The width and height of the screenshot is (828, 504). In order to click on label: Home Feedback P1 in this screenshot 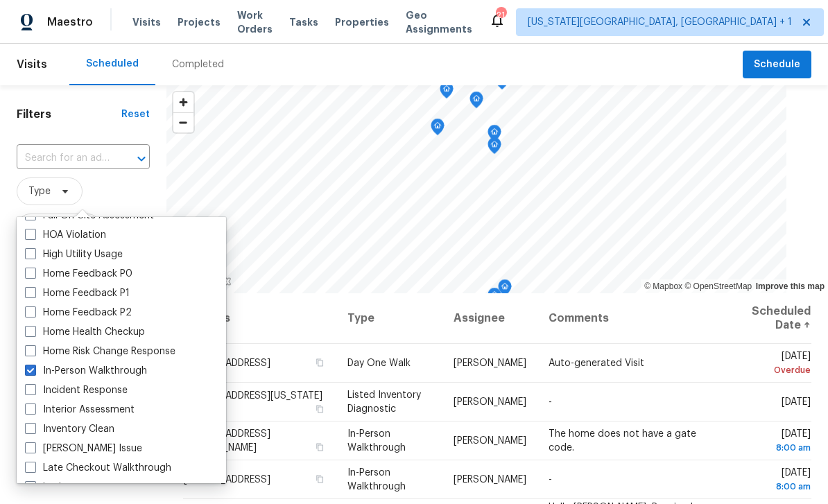, I will do `click(77, 293)`.